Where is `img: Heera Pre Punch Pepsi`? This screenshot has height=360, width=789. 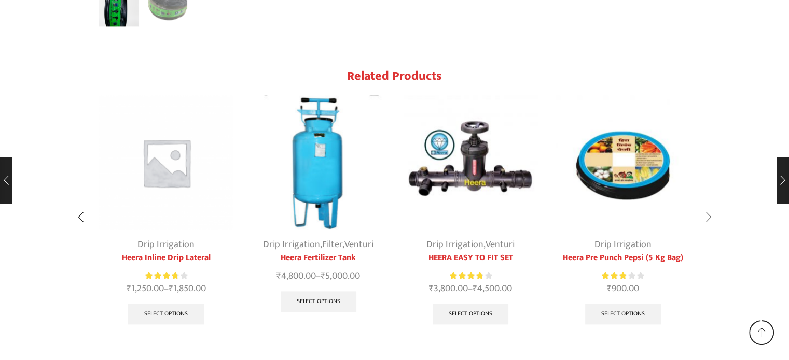 img: Heera Pre Punch Pepsi is located at coordinates (623, 163).